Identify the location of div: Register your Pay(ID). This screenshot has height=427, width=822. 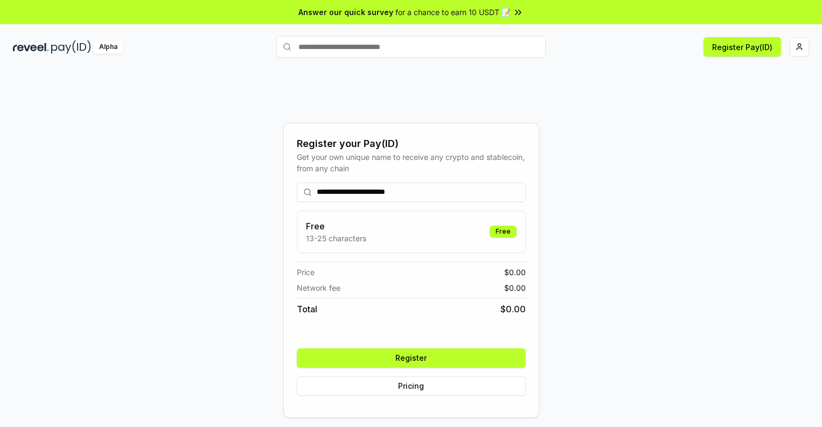
(411, 144).